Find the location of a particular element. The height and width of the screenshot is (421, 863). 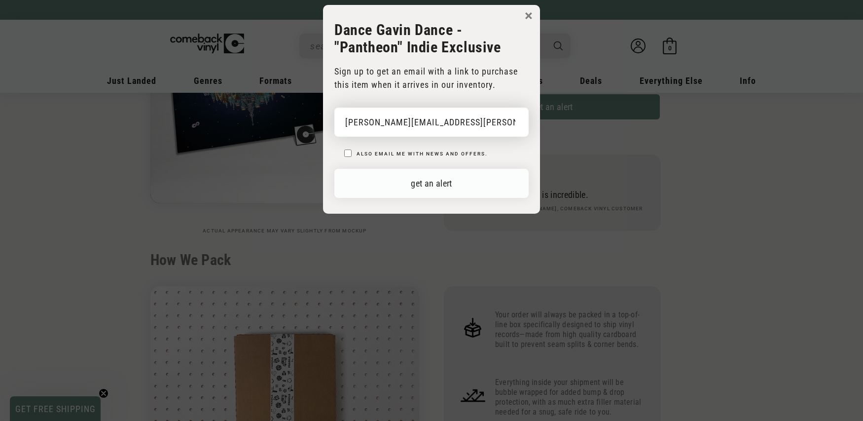

input: email is located at coordinates (432, 122).